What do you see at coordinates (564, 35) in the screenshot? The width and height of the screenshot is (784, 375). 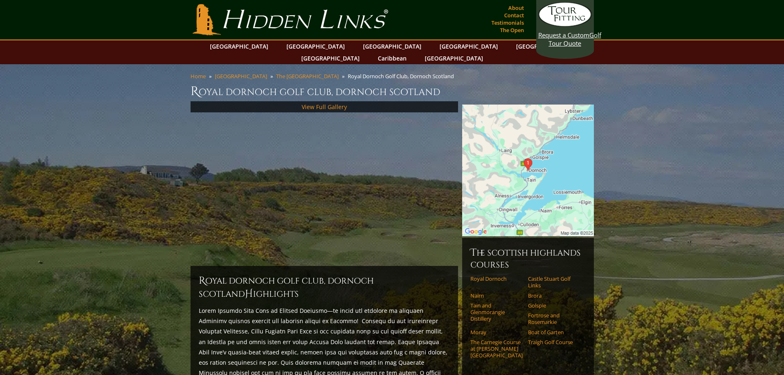 I see `span: Request a Custom` at bounding box center [564, 35].